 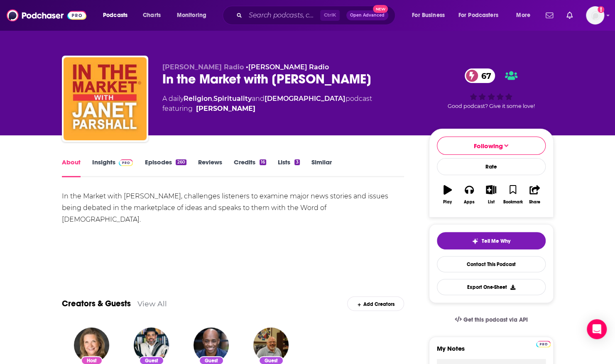 I want to click on span: Podcasts, so click(x=115, y=16).